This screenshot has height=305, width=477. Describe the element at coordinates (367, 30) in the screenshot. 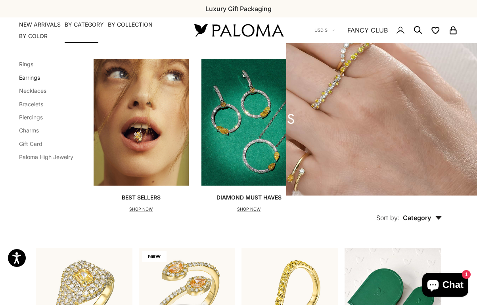

I see `a: FANCY CLUB` at that location.